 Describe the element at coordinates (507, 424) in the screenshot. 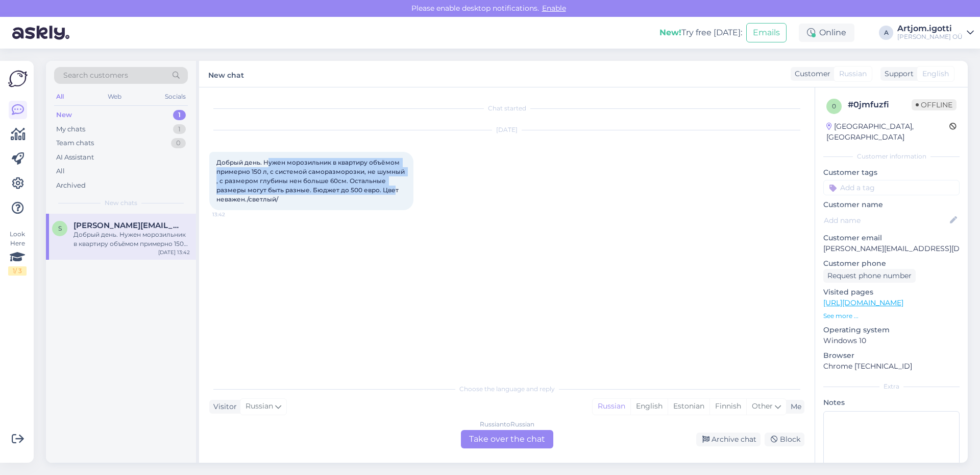

I see `div: Russian to Russian` at that location.